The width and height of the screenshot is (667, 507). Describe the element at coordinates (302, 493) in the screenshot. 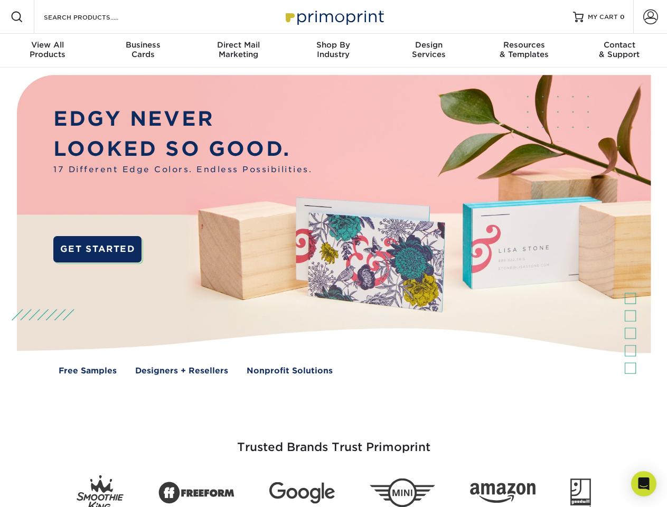

I see `img: Google` at that location.